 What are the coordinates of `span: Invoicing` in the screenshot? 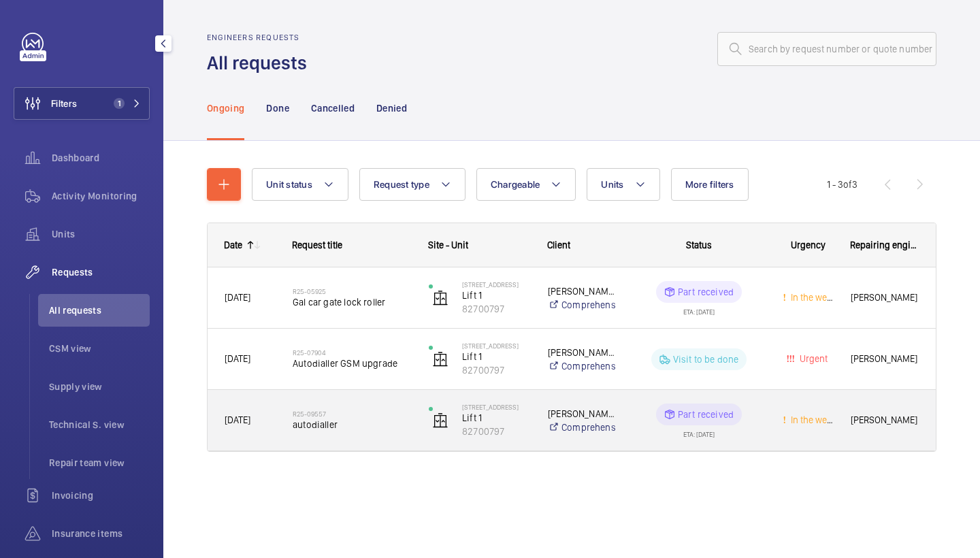 It's located at (101, 495).